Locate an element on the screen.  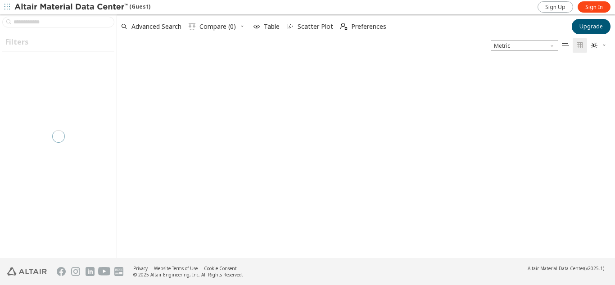
a: Website Terms of Use is located at coordinates (176, 268).